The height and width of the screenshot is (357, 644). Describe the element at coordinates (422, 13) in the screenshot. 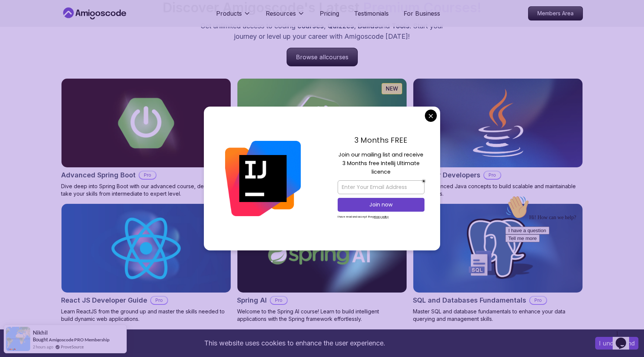

I see `p: For Business` at that location.